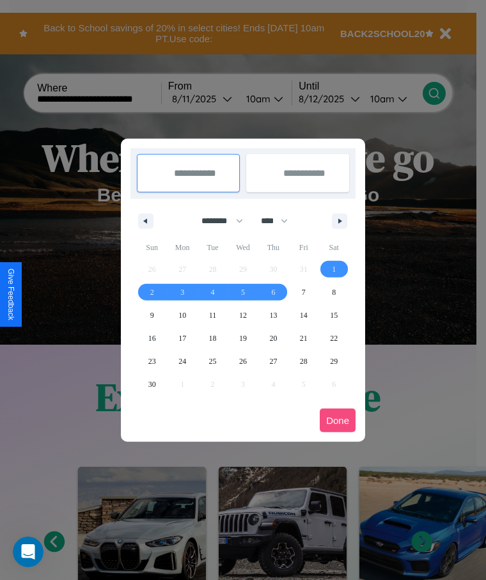  I want to click on button: 28, so click(303, 361).